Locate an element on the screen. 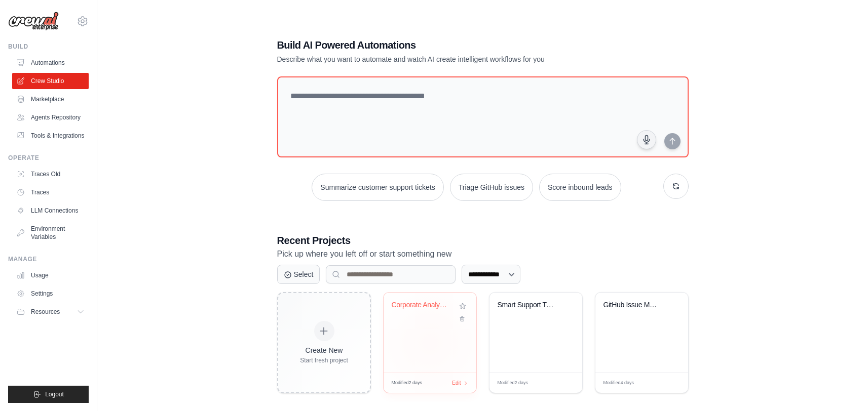 The width and height of the screenshot is (868, 411). a: Automations is located at coordinates (50, 63).